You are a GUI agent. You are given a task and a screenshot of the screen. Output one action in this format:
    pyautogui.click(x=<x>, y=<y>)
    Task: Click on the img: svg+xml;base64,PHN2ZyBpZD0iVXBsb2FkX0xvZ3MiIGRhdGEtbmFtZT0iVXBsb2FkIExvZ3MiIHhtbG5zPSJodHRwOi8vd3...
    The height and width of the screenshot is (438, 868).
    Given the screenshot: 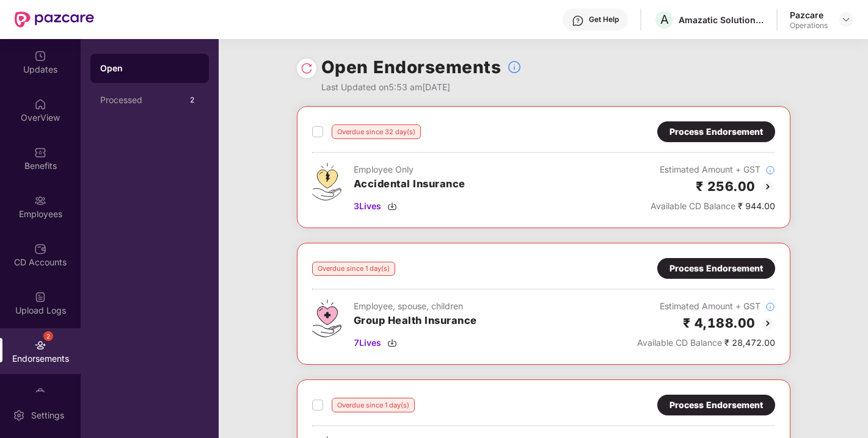 What is the action you would take?
    pyautogui.click(x=40, y=298)
    